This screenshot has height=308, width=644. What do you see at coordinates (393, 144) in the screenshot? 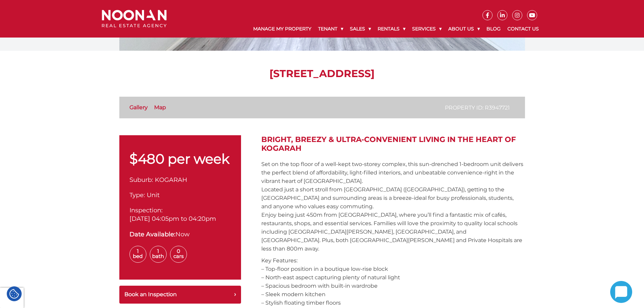
I see `h2: Bright, Breezy & Ultra-Convenient Living in the Heart of Kogarah` at bounding box center [393, 144].